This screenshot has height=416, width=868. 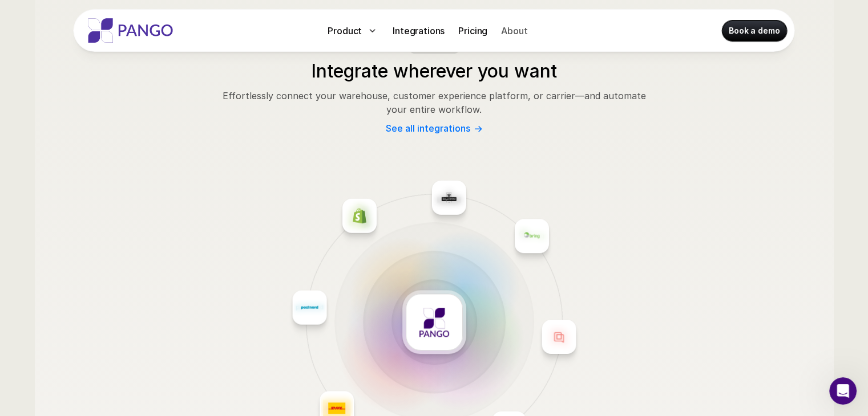 What do you see at coordinates (514, 31) in the screenshot?
I see `p: About` at bounding box center [514, 31].